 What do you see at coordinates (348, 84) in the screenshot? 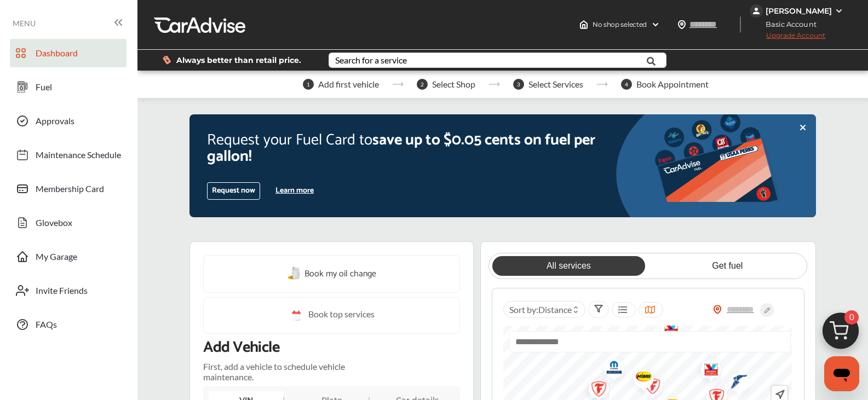
I see `span: Add first vehicle` at bounding box center [348, 84].